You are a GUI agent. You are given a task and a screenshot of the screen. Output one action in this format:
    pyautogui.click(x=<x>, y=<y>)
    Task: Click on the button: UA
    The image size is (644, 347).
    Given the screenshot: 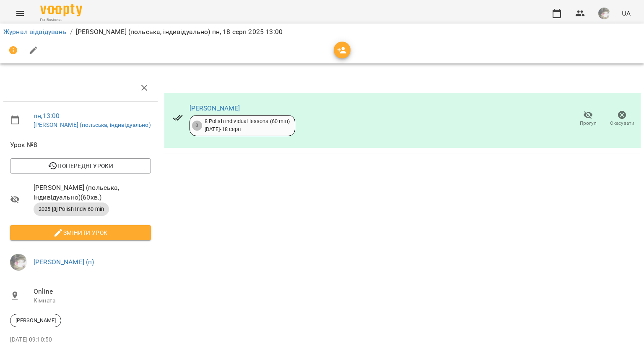 What is the action you would take?
    pyautogui.click(x=626, y=13)
    